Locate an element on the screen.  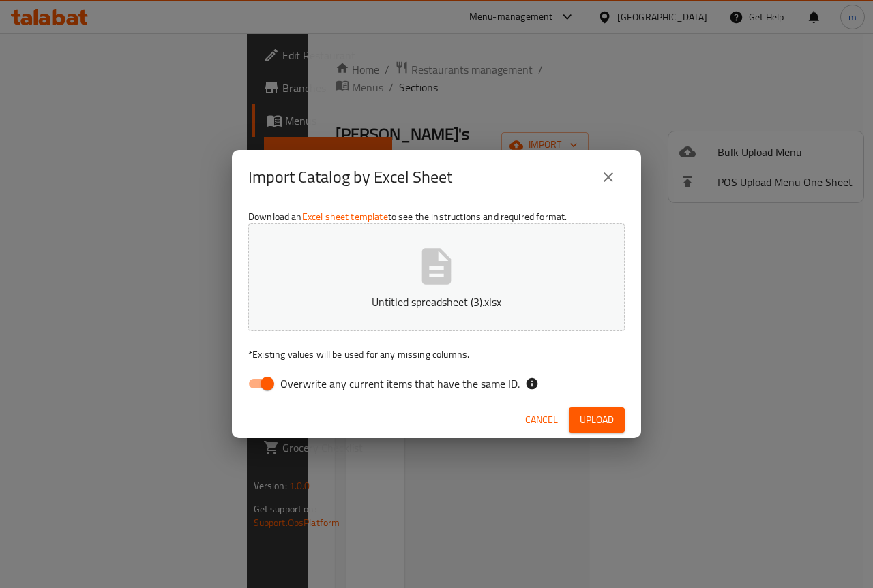
span: Overwrite any current items that have the same ID. is located at coordinates (399, 383).